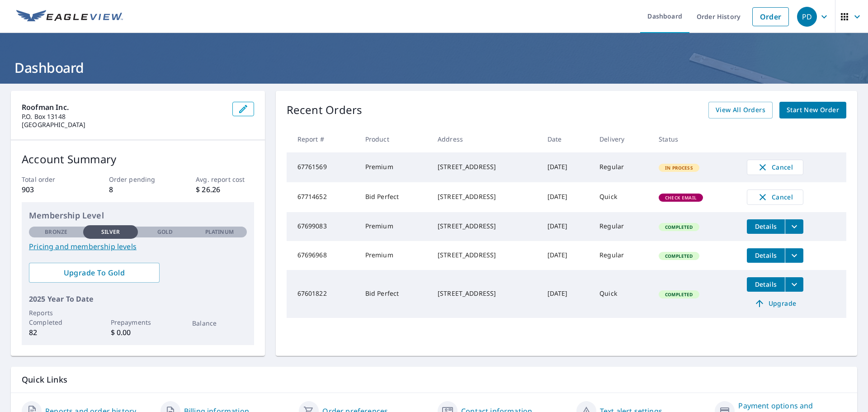 The width and height of the screenshot is (868, 412). What do you see at coordinates (812, 110) in the screenshot?
I see `span: Start New Order` at bounding box center [812, 110].